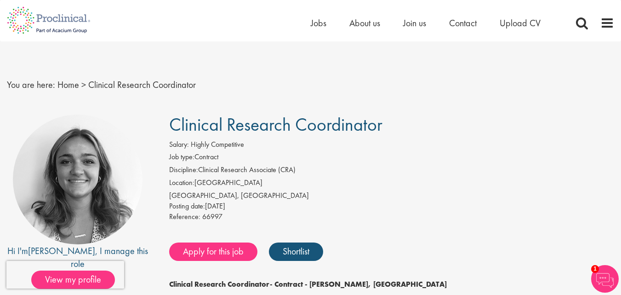  Describe the element at coordinates (392, 171) in the screenshot. I see `li: Clinical Research Associate (CRA)` at that location.